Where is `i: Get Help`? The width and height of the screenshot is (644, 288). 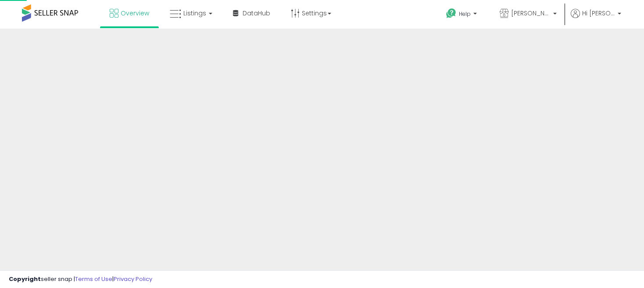
i: Get Help is located at coordinates (451, 13).